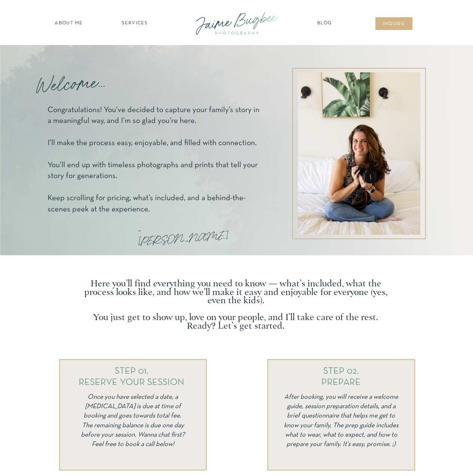 This screenshot has width=473, height=476. What do you see at coordinates (341, 371) in the screenshot?
I see `h2: STEP 02. PREPARE` at bounding box center [341, 371].